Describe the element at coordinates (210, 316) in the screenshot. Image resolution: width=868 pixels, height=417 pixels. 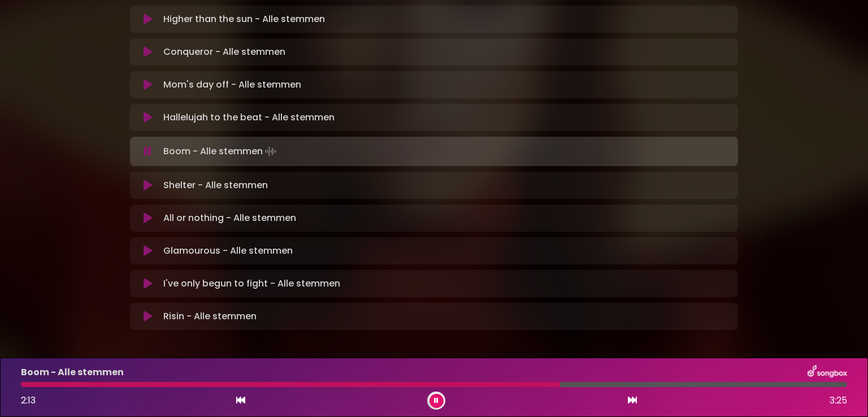
I see `p: Risin - Alle stemmen` at that location.